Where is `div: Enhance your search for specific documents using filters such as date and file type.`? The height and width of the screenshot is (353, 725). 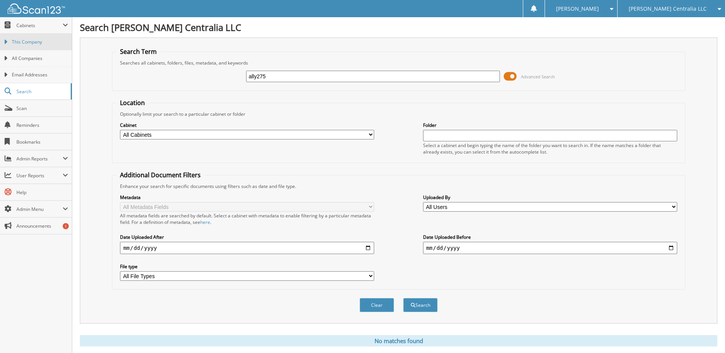 div: Enhance your search for specific documents using filters such as date and file type. is located at coordinates (398, 186).